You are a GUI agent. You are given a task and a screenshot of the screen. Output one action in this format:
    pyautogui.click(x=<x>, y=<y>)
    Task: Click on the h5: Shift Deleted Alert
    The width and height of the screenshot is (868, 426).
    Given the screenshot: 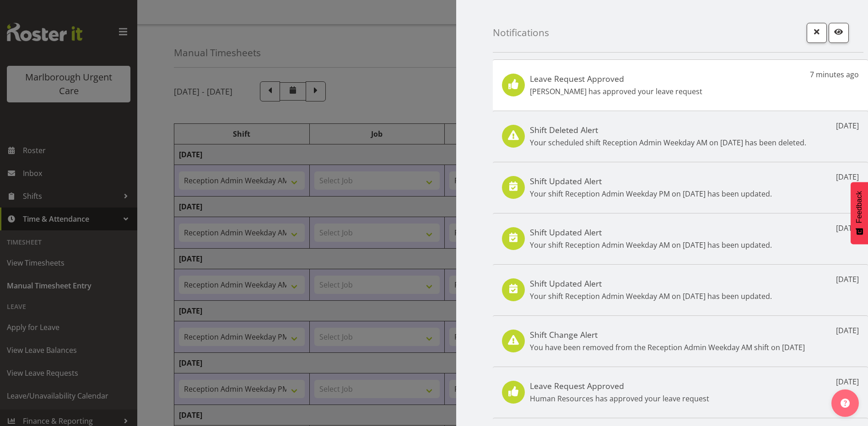 What is the action you would take?
    pyautogui.click(x=668, y=130)
    